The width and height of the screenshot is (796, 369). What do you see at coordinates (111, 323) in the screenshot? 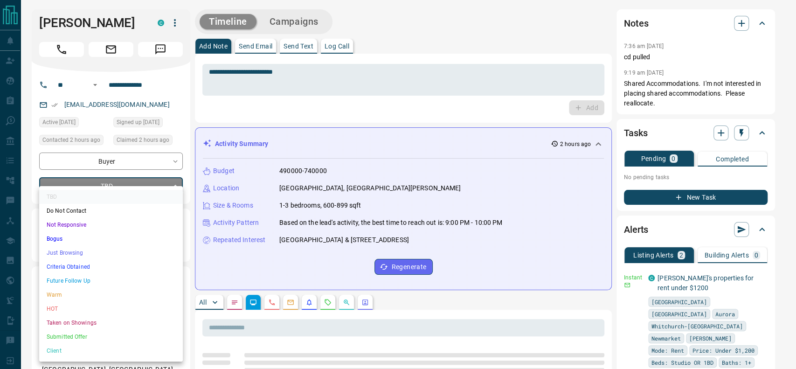
I see `li: Taken on Showings` at bounding box center [111, 323].